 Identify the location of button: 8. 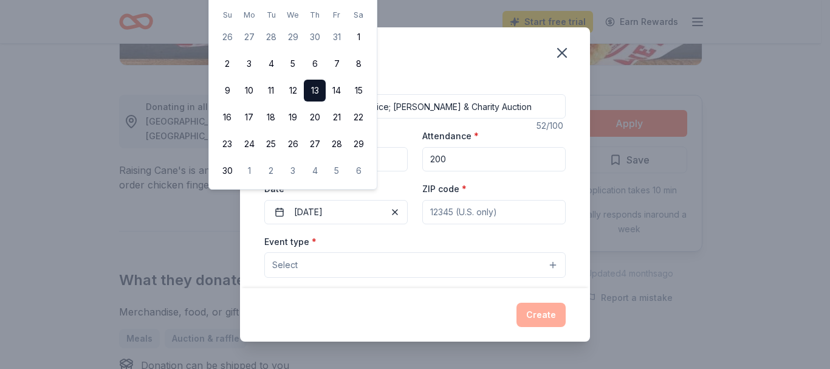
(359, 64).